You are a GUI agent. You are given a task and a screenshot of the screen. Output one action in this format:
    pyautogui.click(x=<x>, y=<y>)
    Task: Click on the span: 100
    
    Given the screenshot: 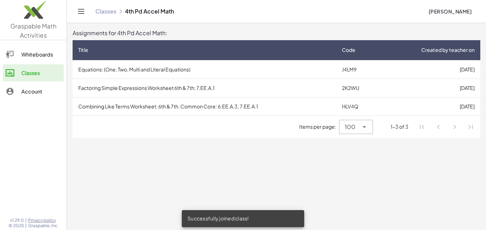 What is the action you would take?
    pyautogui.click(x=350, y=127)
    